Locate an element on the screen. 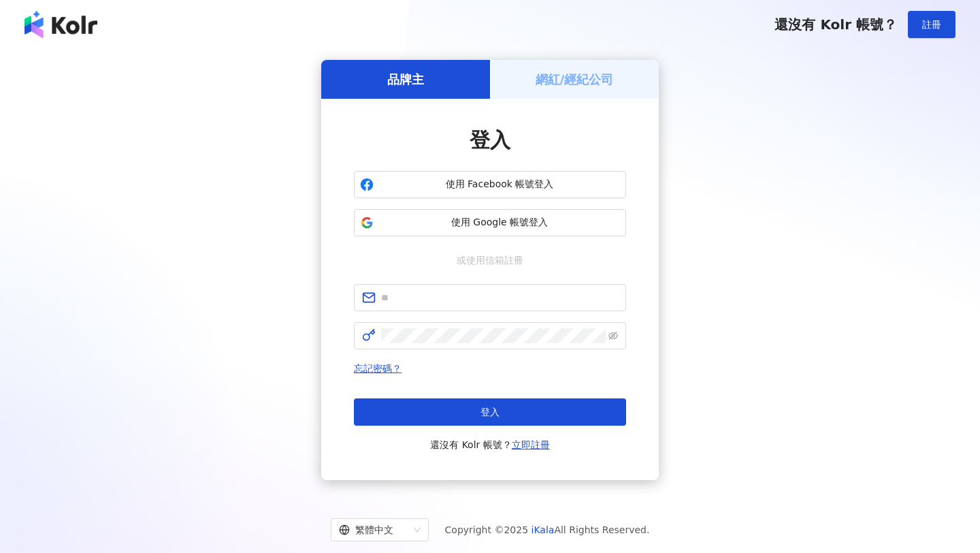 The image size is (980, 553). span: 註冊 is located at coordinates (932, 24).